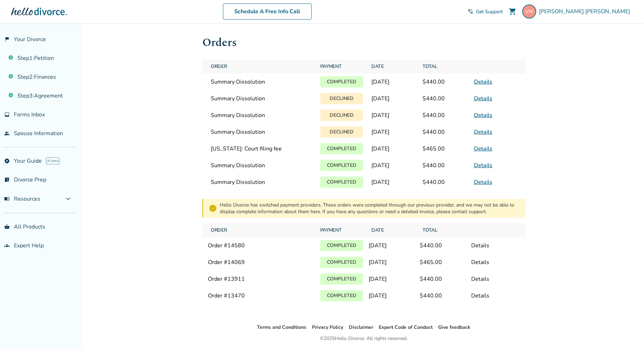  I want to click on span: shopping_basket, so click(7, 227).